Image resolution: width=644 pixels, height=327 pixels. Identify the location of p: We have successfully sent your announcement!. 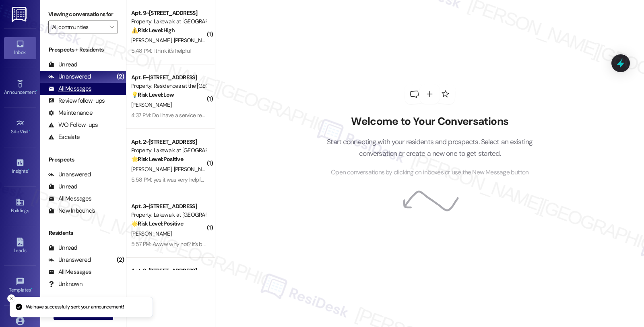
(74, 307).